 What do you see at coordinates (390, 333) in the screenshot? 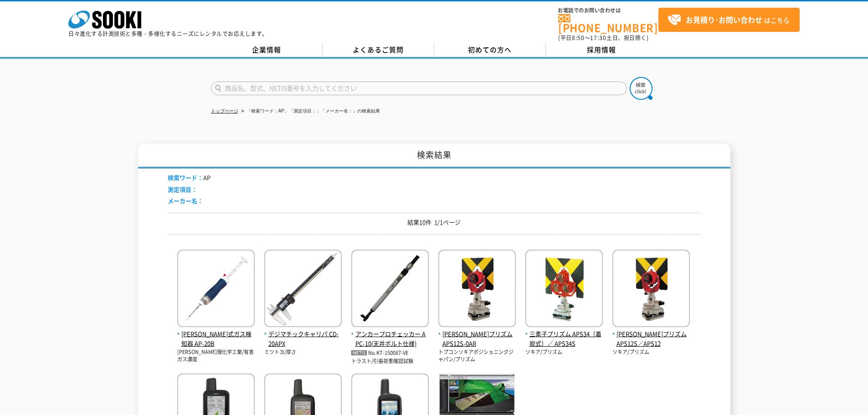
I see `a: アンカープロチェッカー APC-10(天井ボルト仕様)` at bounding box center [390, 333].